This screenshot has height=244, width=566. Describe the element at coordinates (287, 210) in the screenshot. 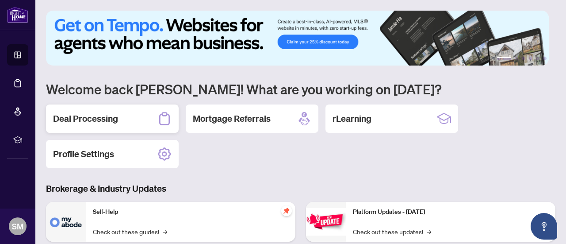

I see `span: pushpin` at that location.